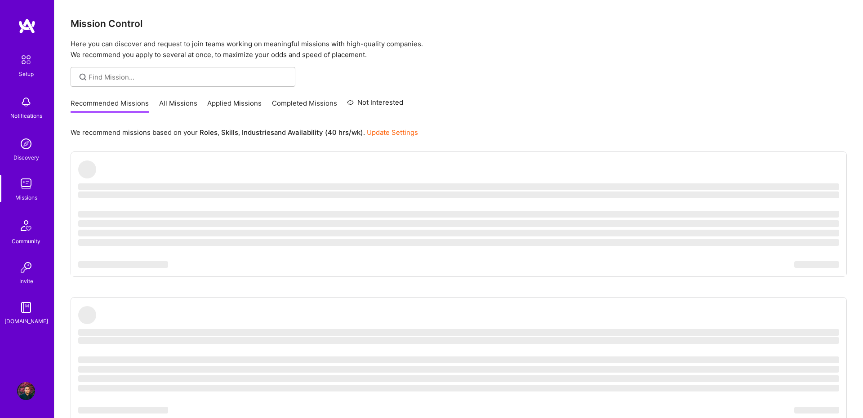  What do you see at coordinates (26, 74) in the screenshot?
I see `div: Setup` at bounding box center [26, 74].